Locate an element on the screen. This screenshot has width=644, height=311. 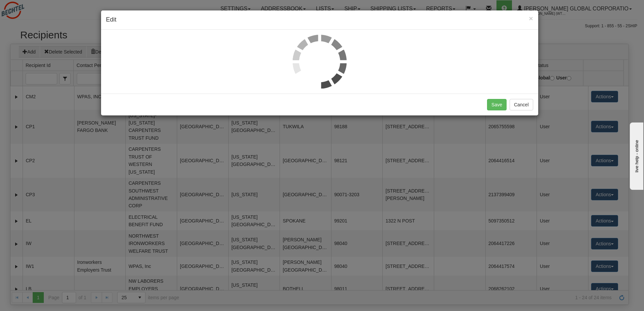
img: loader.gif is located at coordinates (320, 62).